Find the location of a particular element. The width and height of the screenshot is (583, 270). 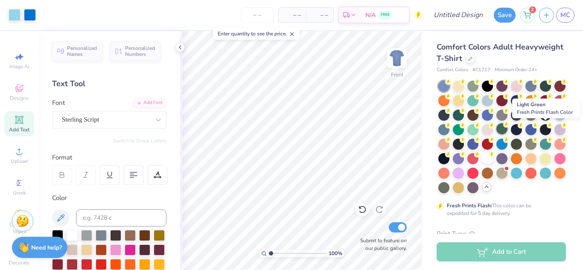

div: Enter quantity to see the price. is located at coordinates (256, 34).